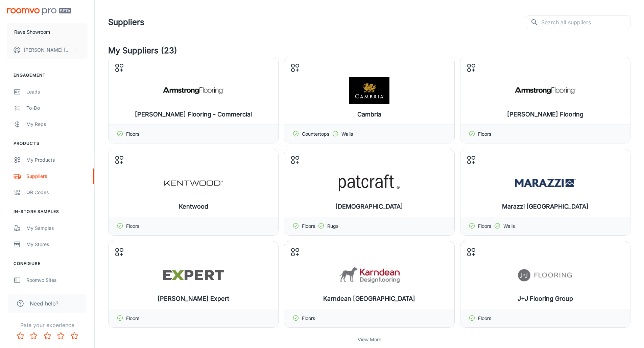  I want to click on p: Rave Showroom, so click(32, 32).